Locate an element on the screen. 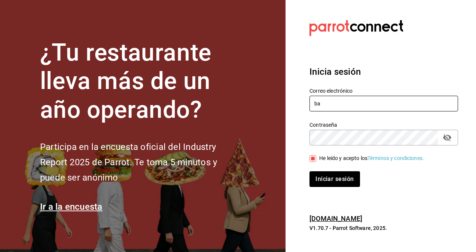 This screenshot has height=252, width=476. label: Contraseña is located at coordinates (384, 125).